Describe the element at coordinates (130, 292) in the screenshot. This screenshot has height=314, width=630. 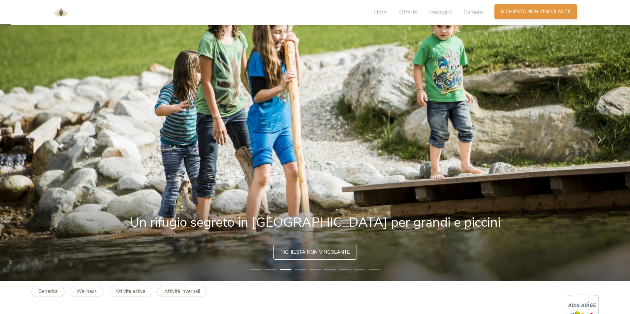
I see `b: Attività estive` at that location.